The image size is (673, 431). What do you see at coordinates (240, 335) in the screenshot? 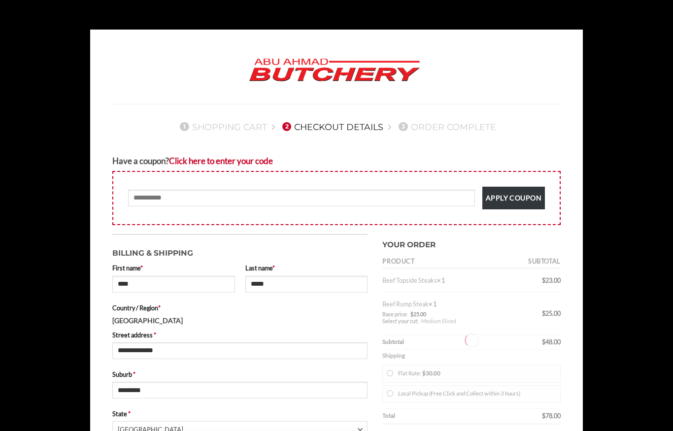
I see `label: Street address` at bounding box center [240, 335].